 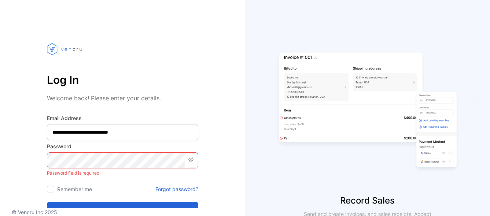 What do you see at coordinates (74, 189) in the screenshot?
I see `label: Remember me` at bounding box center [74, 189].